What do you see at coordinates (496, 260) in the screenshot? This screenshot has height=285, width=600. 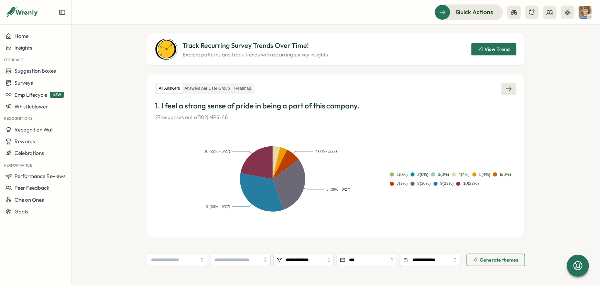 I see `button: Generate themes` at bounding box center [496, 260].